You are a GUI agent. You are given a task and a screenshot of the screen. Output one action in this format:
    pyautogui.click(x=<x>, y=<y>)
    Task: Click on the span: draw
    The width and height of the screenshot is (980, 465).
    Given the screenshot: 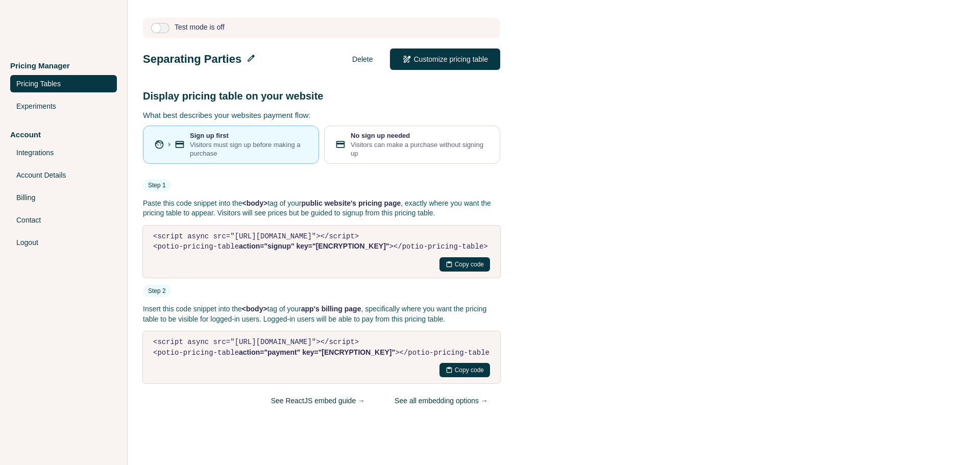 What is the action you would take?
    pyautogui.click(x=406, y=59)
    